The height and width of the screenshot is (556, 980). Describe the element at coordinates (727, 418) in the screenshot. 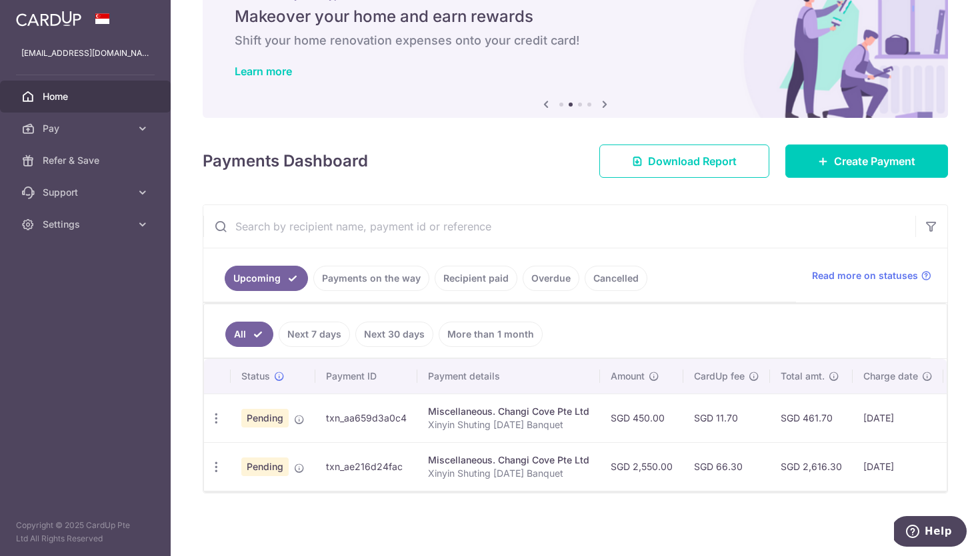

I see `td: SGD 11.70` at that location.